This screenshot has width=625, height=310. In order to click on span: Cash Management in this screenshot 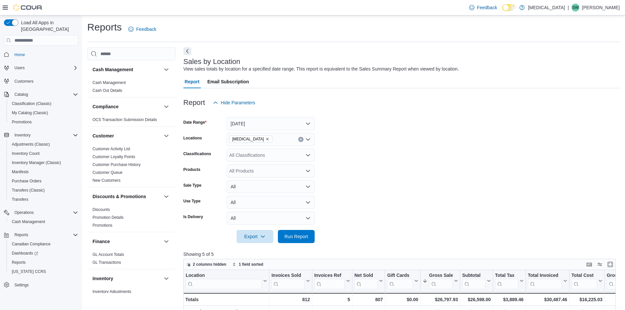, I will do `click(109, 83)`.